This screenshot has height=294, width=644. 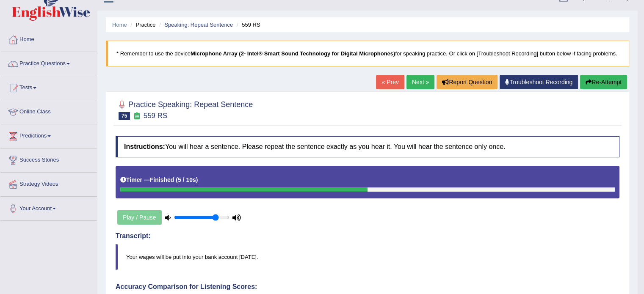 I want to click on button: Report Question, so click(x=467, y=82).